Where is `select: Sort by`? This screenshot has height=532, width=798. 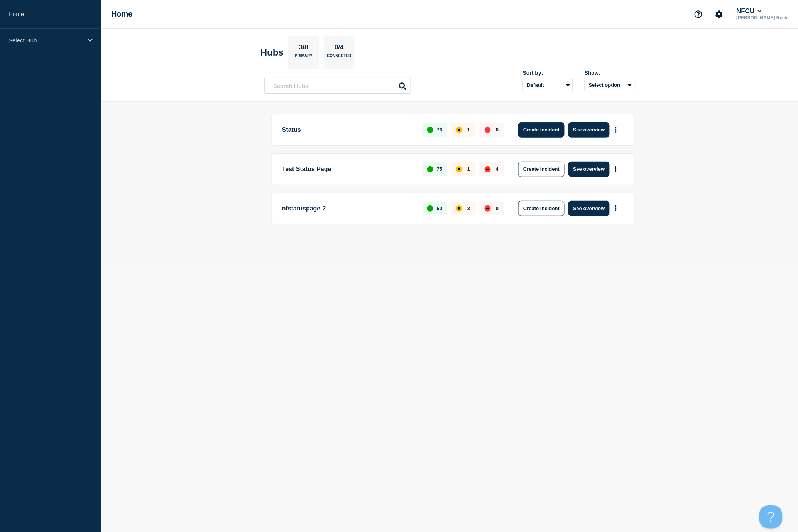 select: Sort by is located at coordinates (548, 85).